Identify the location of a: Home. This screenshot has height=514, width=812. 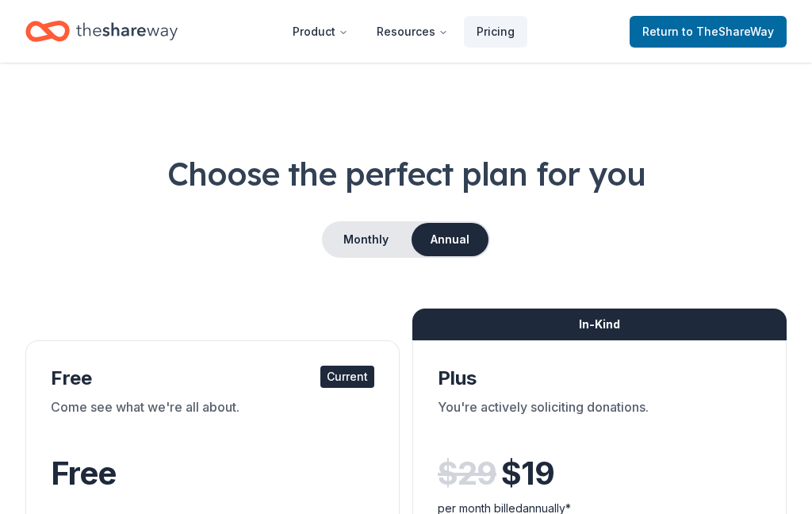
(101, 31).